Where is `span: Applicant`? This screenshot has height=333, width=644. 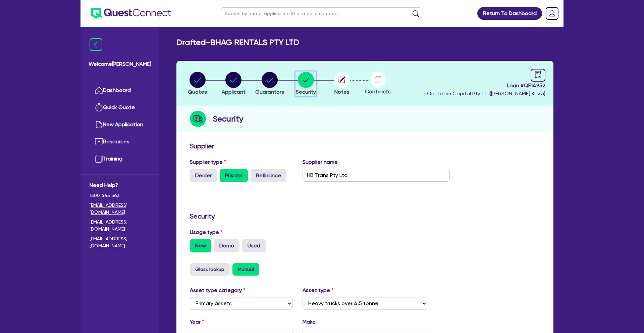 span: Applicant is located at coordinates (233, 92).